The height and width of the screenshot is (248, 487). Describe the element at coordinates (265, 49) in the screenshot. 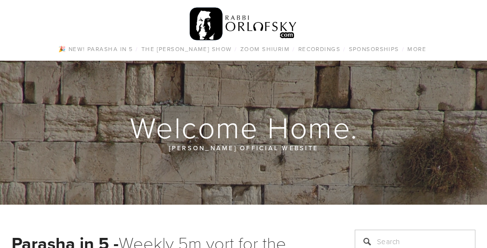

I see `a: Zoom Shiurim` at that location.